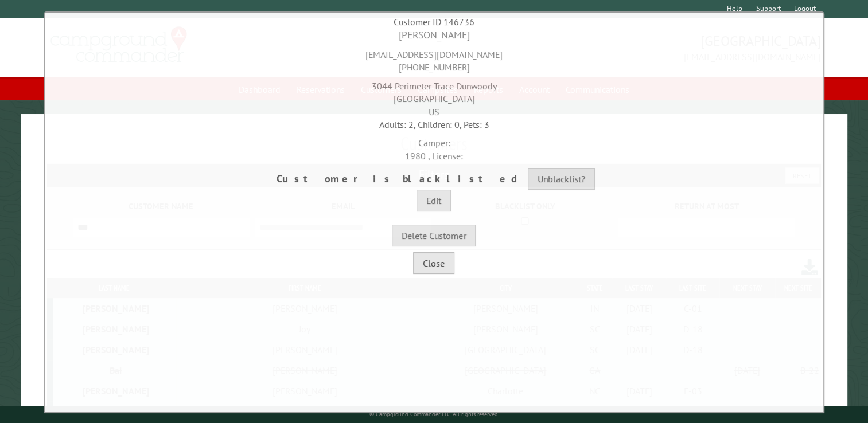 This screenshot has height=423, width=868. What do you see at coordinates (434, 124) in the screenshot?
I see `div: Adults: 2, Children: 0, Pets: 3` at bounding box center [434, 124].